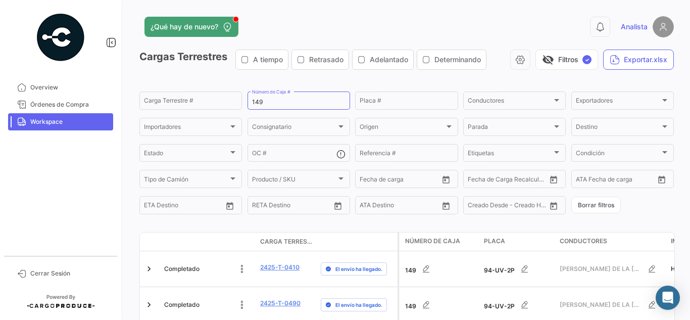  I want to click on span: Origen, so click(402, 128).